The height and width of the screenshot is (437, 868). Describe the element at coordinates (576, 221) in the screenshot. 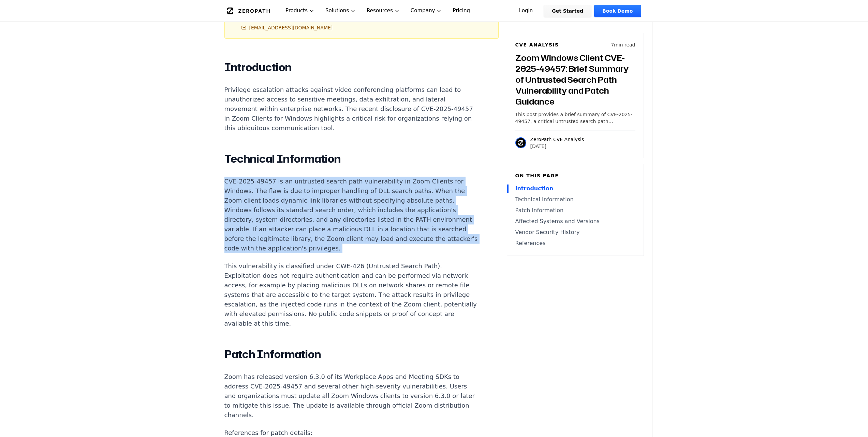

I see `a: Affected Systems and Versions` at that location.